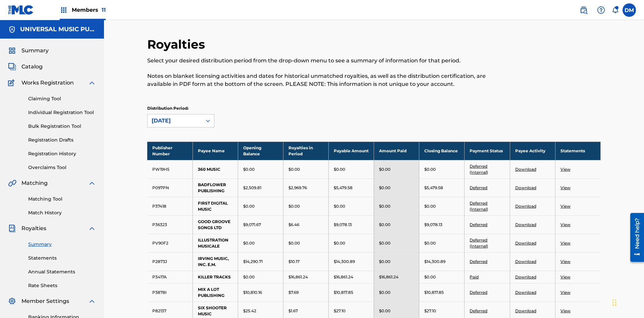 The height and width of the screenshot is (318, 644). I want to click on td: IRVING MUSIC, INC. E.M., so click(215, 261).